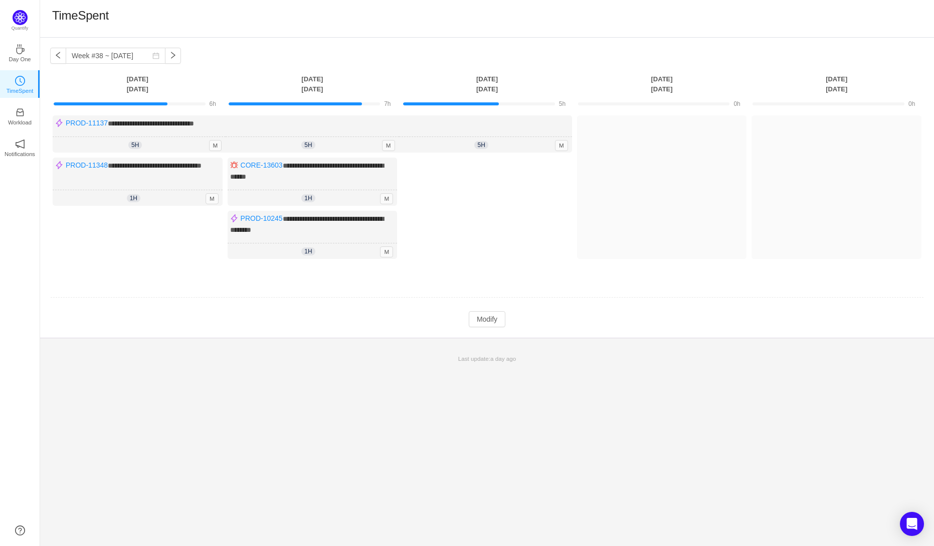 The width and height of the screenshot is (934, 546). I want to click on p: Quantify, so click(20, 29).